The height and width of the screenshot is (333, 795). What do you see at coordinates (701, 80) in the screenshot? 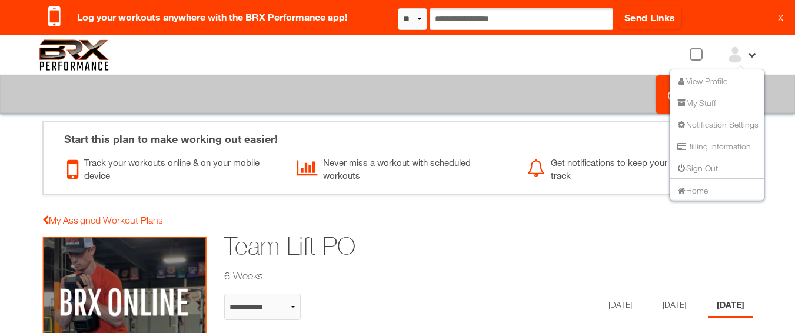
I see `a: View Profile` at bounding box center [701, 80].